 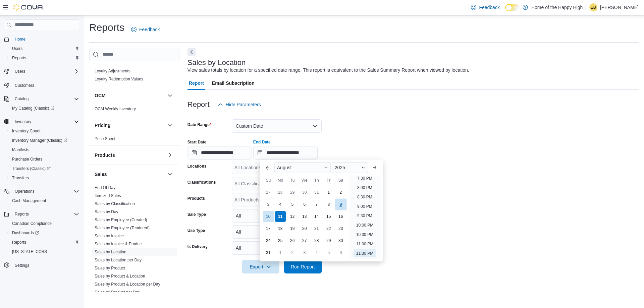 I want to click on span: Dashboards, so click(x=25, y=233).